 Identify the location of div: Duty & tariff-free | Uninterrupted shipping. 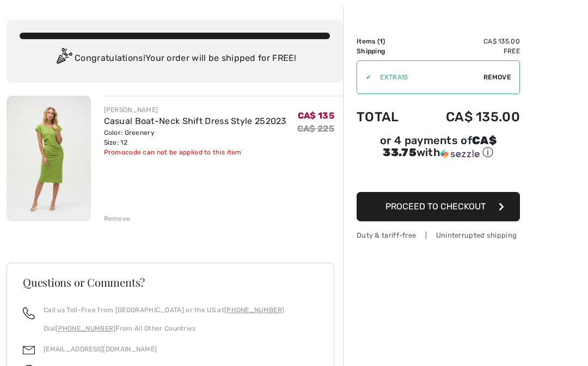
(438, 235).